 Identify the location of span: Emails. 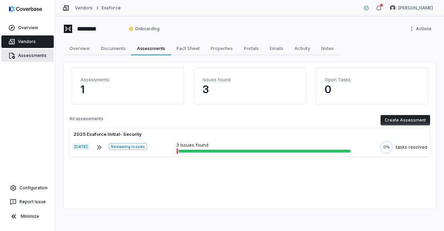
(276, 48).